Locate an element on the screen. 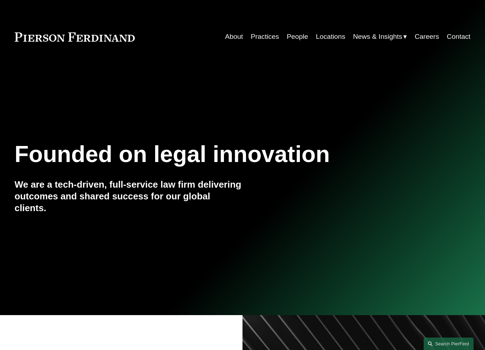  a: Contact is located at coordinates (458, 37).